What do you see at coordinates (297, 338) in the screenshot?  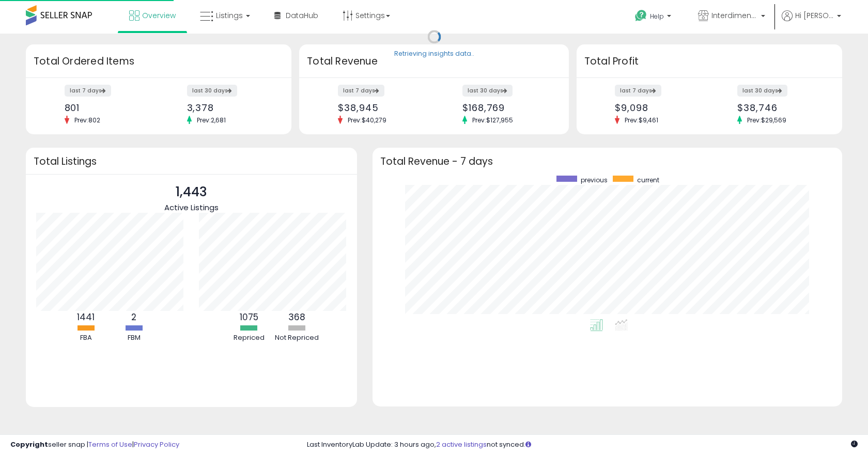 I see `div: Not Repriced` at bounding box center [297, 338].